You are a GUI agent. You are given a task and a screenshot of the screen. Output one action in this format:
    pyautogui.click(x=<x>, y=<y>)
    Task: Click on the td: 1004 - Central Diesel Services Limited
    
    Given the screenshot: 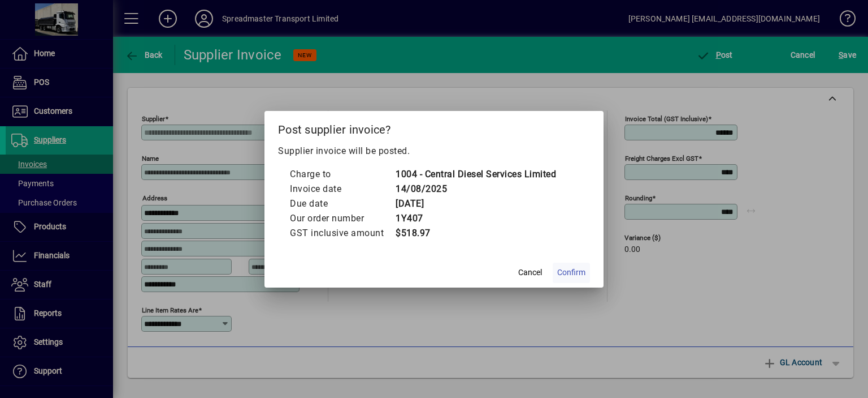 What is the action you would take?
    pyautogui.click(x=476, y=175)
    